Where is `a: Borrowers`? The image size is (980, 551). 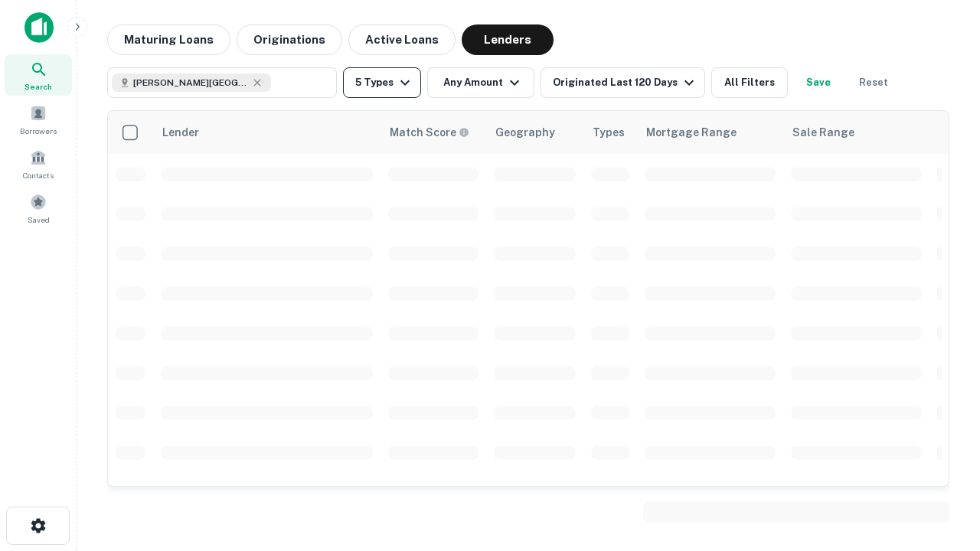 a: Borrowers is located at coordinates (38, 120).